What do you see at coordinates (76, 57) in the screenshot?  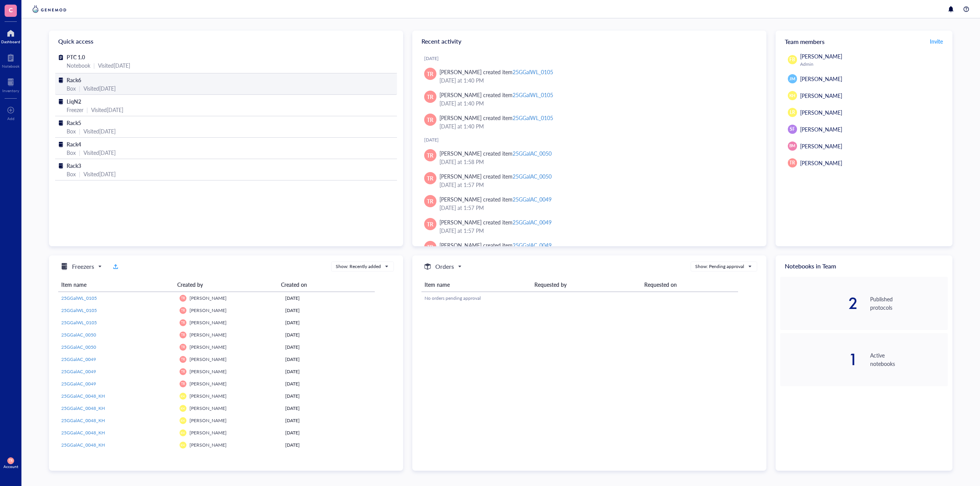 I see `span: PTC 1.0` at bounding box center [76, 57].